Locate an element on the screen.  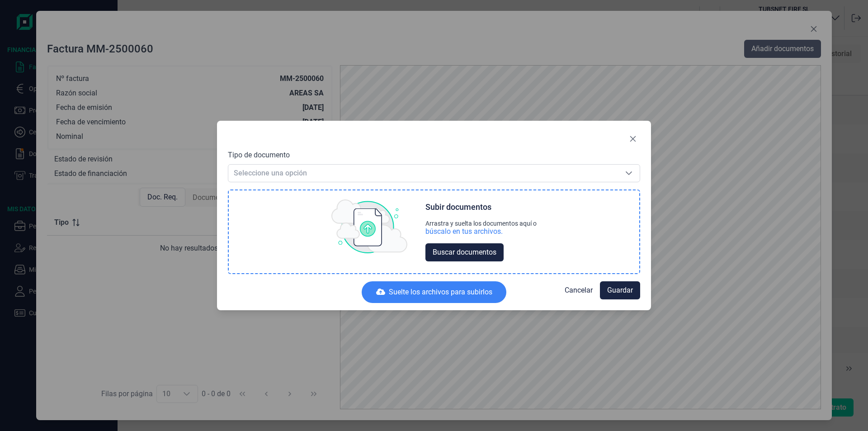
span: Guardar is located at coordinates (620, 290).